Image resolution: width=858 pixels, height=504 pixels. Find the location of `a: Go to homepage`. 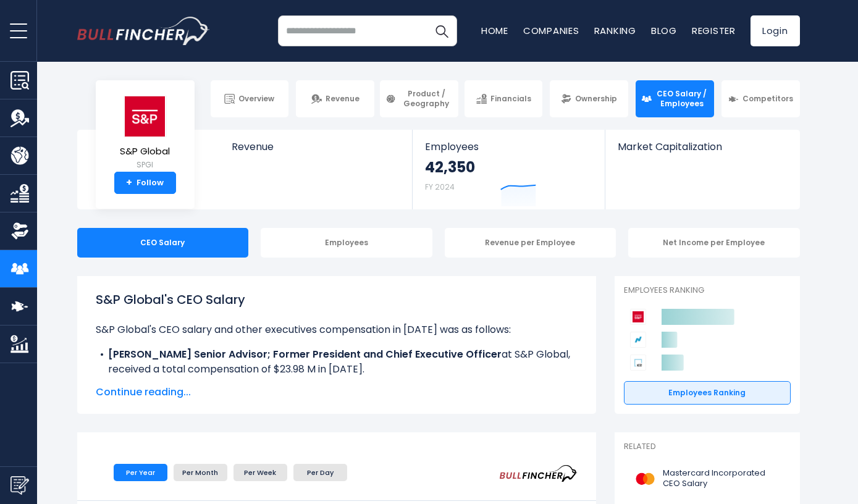

a: Go to homepage is located at coordinates (144, 31).